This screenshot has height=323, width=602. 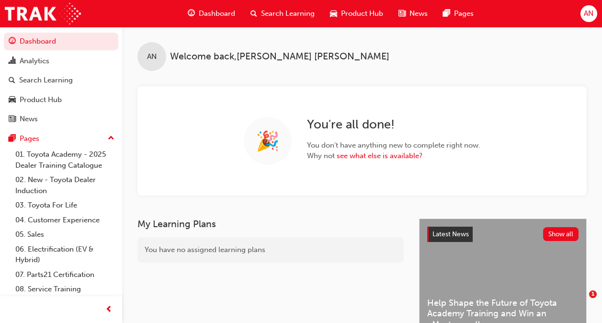 I want to click on button: DashboardAnalyticsSearch LearningProduct HubNews, so click(x=61, y=80).